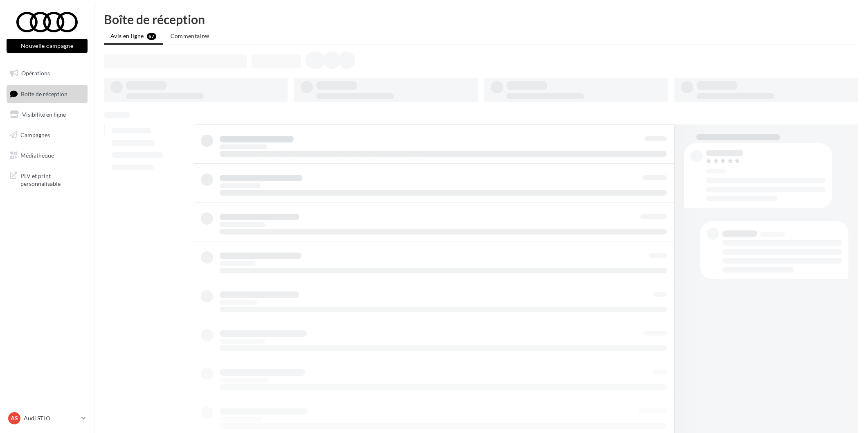 The height and width of the screenshot is (433, 868). I want to click on a: Opérations, so click(47, 74).